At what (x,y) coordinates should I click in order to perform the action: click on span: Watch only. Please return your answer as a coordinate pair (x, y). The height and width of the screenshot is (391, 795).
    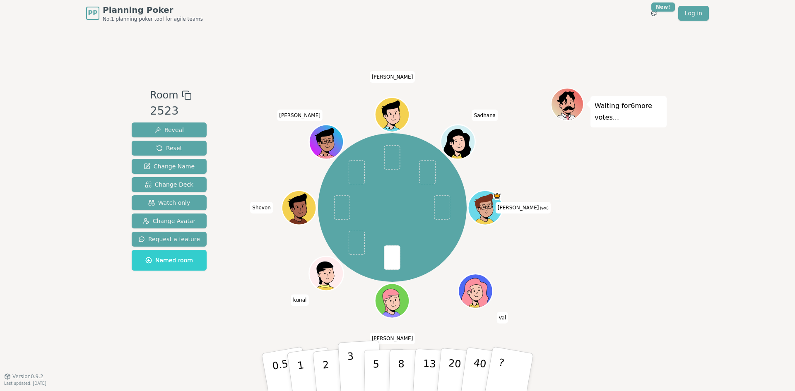
    Looking at the image, I should click on (169, 203).